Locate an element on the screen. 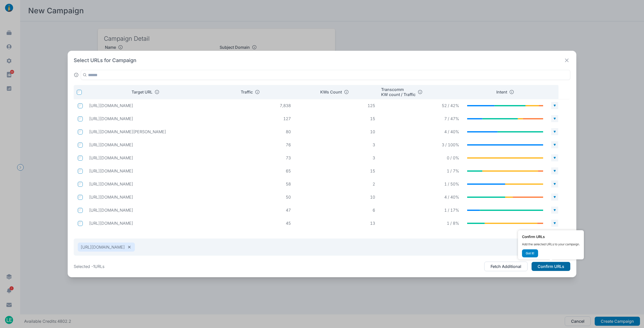 The height and width of the screenshot is (328, 644). p: 1 / 17% is located at coordinates (422, 210).